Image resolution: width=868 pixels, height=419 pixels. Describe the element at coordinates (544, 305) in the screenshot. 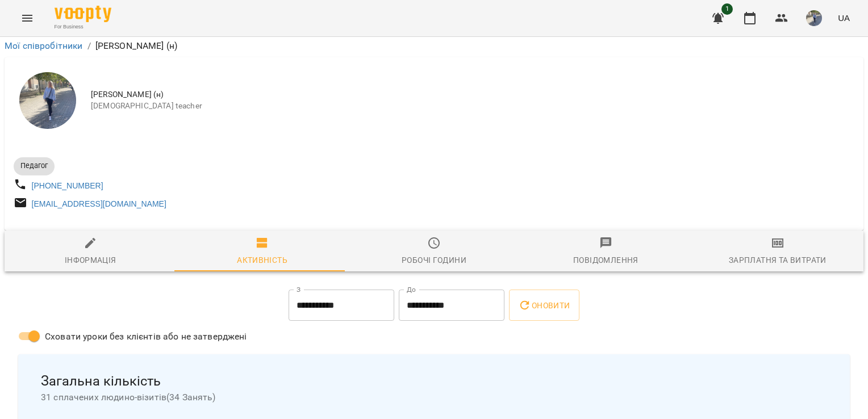

I see `span: Оновити` at that location.